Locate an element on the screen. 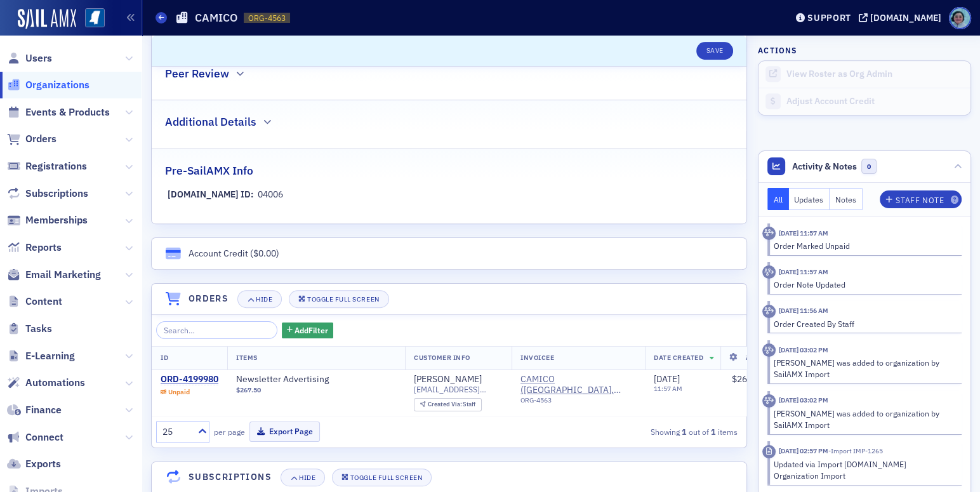 This screenshot has width=980, height=492. time: 7/28/2025 11:56 AM is located at coordinates (804, 310).